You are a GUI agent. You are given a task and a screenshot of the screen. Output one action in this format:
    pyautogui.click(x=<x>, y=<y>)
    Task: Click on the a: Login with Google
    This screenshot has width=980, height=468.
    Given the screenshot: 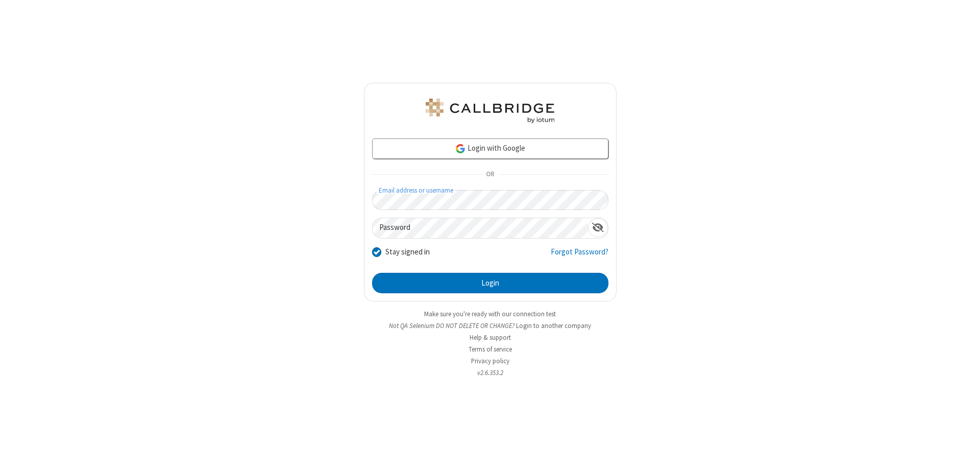 What is the action you would take?
    pyautogui.click(x=490, y=149)
    